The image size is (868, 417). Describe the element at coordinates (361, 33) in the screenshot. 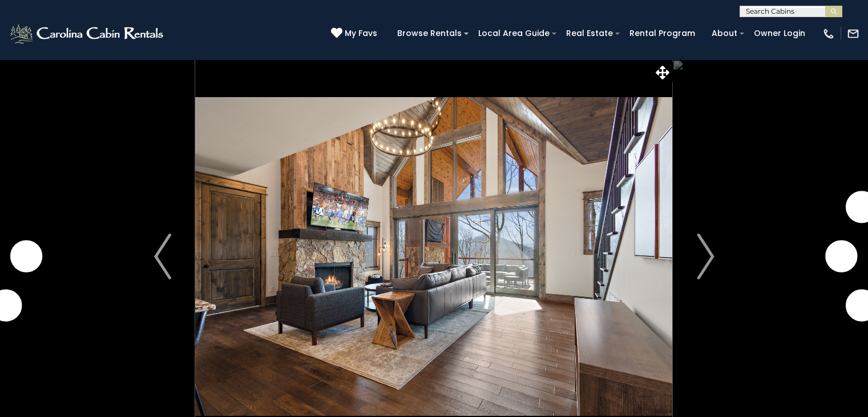

I see `span: My Favs` at that location.